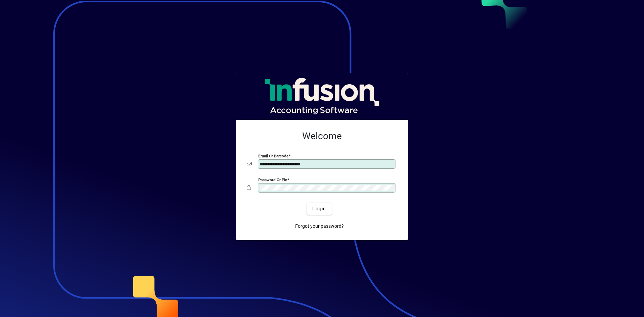 This screenshot has width=644, height=317. Describe the element at coordinates (322, 136) in the screenshot. I see `h2: Welcome` at that location.